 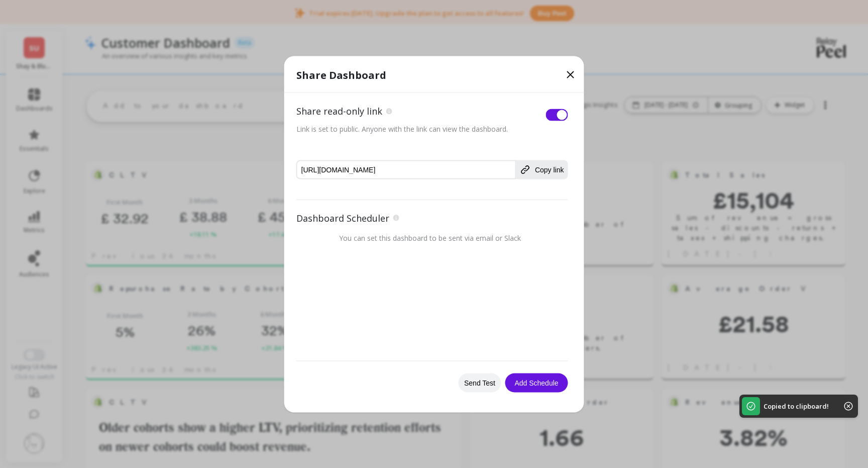 I want to click on p: Share Dashboard, so click(x=434, y=75).